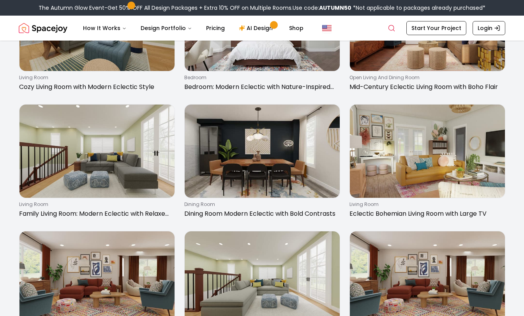 The height and width of the screenshot is (316, 524). What do you see at coordinates (97, 163) in the screenshot?
I see `a: Family Living Room: Modern Eclectic with Relaxed Vibeliving roomFamily Living Room: Modern Eclect...` at bounding box center [97, 163].